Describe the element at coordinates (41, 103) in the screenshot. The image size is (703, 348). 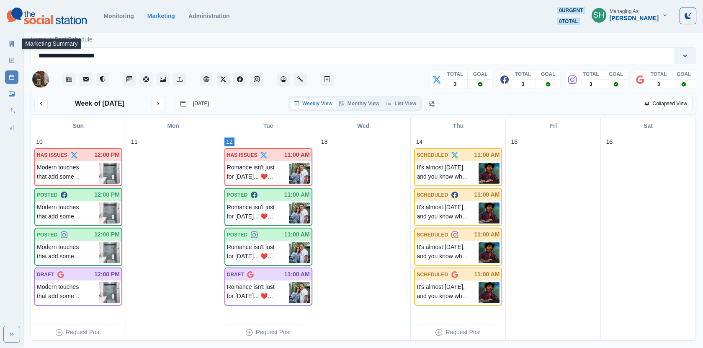
I see `button: previous month` at that location.